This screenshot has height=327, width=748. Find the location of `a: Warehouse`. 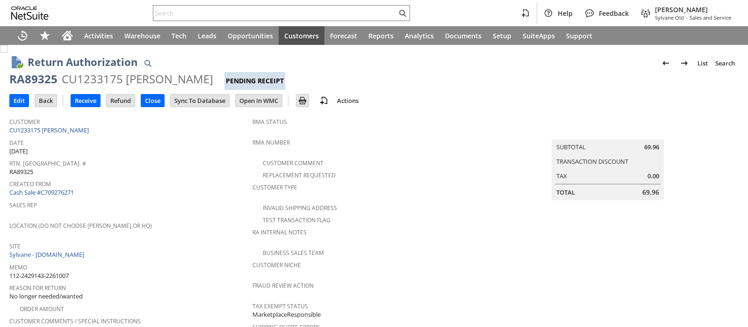

a: Warehouse is located at coordinates (142, 36).